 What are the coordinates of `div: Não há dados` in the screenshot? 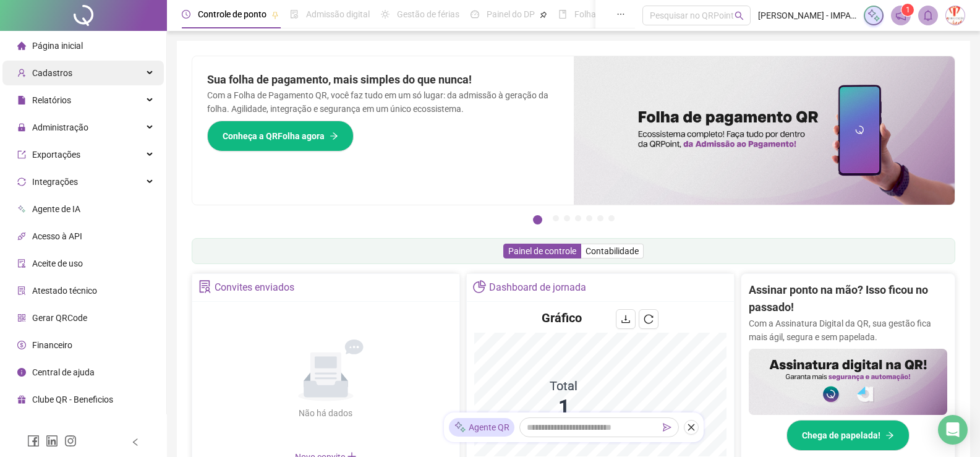 It's located at (326, 413).